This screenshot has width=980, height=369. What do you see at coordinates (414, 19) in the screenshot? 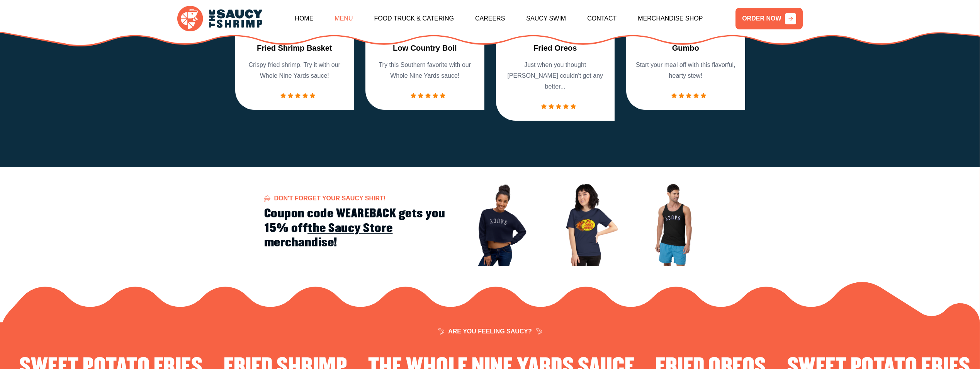
I see `a: Food Truck & Catering` at bounding box center [414, 19].